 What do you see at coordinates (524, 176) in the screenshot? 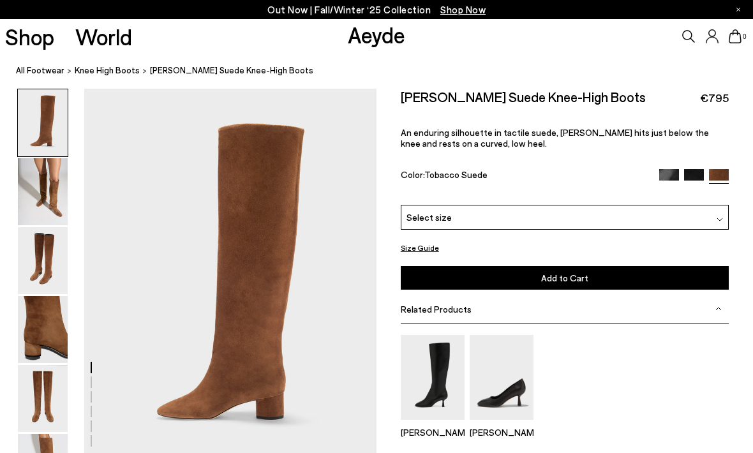
I see `div: Color:` at bounding box center [524, 176].